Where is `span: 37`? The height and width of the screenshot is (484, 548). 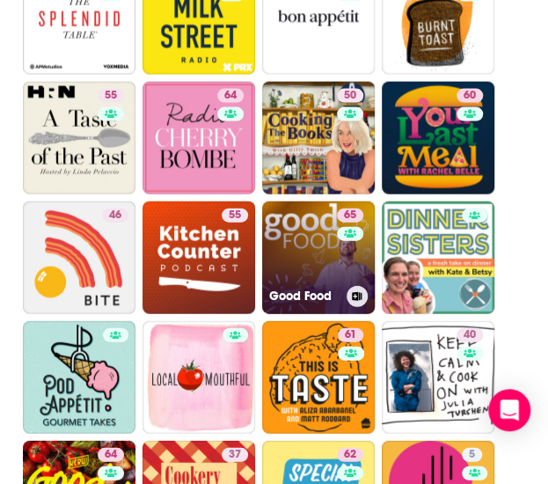 span: 37 is located at coordinates (235, 455).